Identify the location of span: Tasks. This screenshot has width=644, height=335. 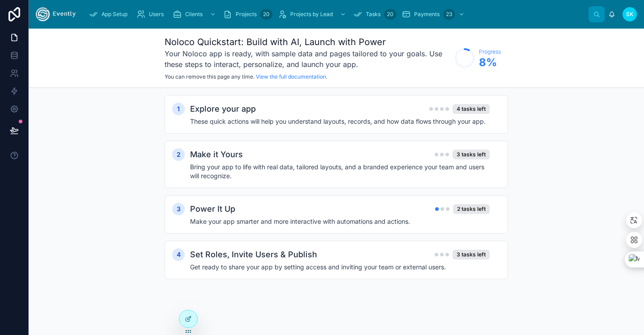
(373, 14).